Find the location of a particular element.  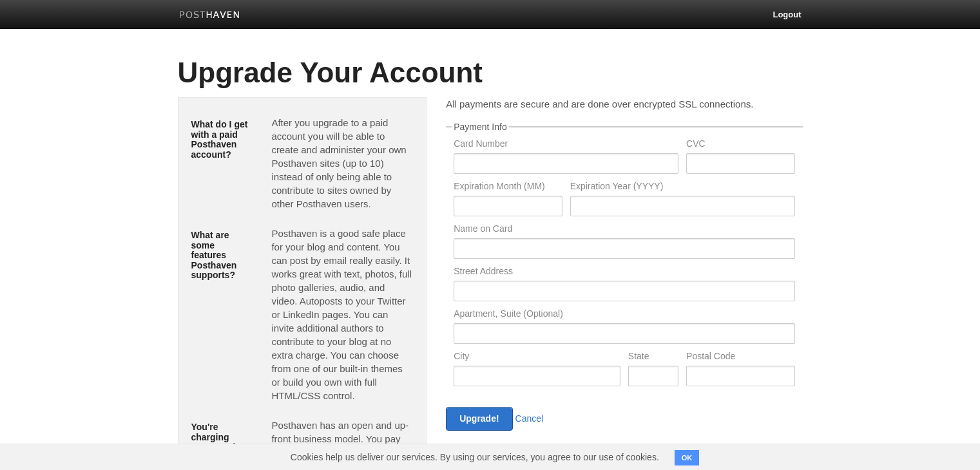

label: Expiration Month (MM) is located at coordinates (508, 187).